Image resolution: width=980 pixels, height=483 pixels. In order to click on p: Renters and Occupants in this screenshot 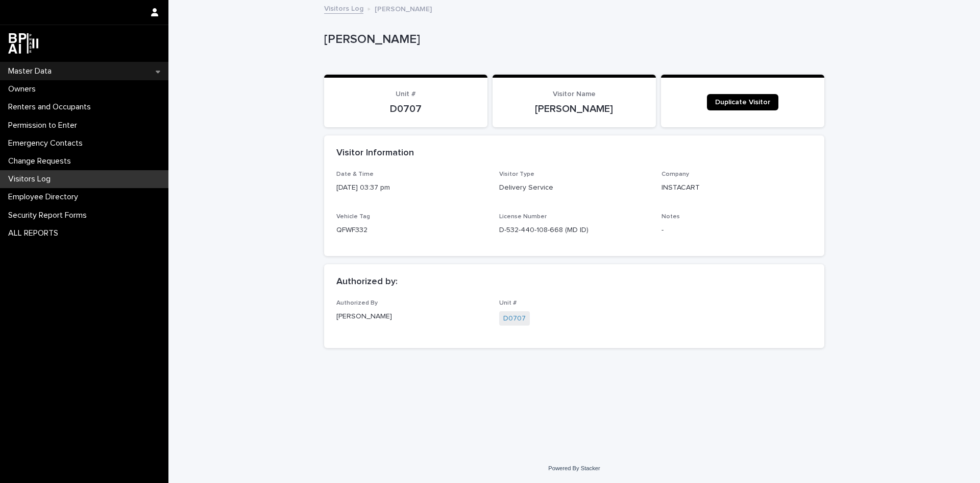, I will do `click(51, 106)`.